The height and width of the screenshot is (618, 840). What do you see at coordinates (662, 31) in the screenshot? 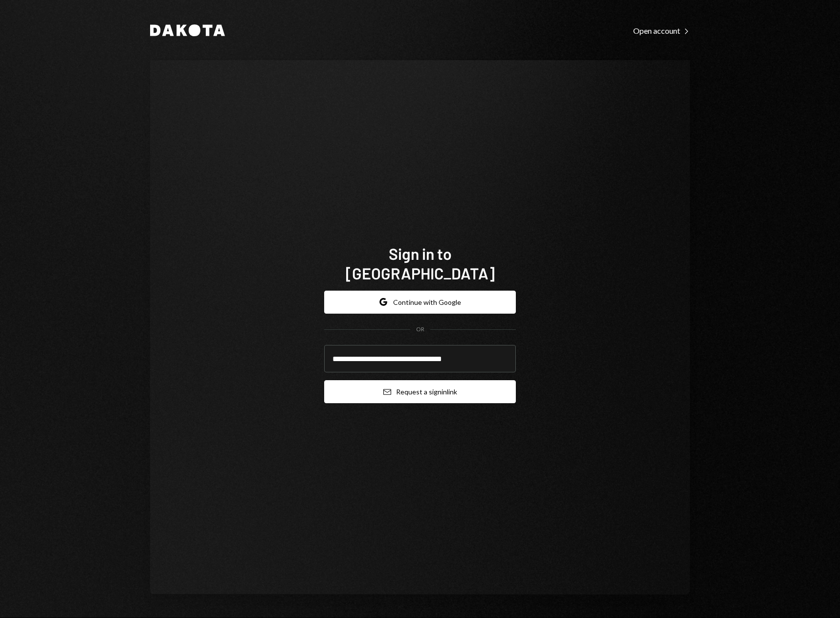
I see `div: Open account` at bounding box center [662, 31].